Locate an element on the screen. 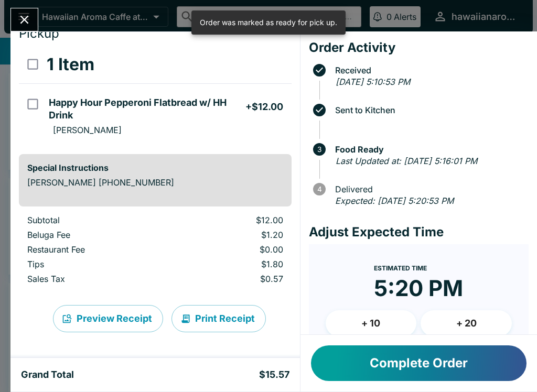  span: Food Ready is located at coordinates (429, 149).